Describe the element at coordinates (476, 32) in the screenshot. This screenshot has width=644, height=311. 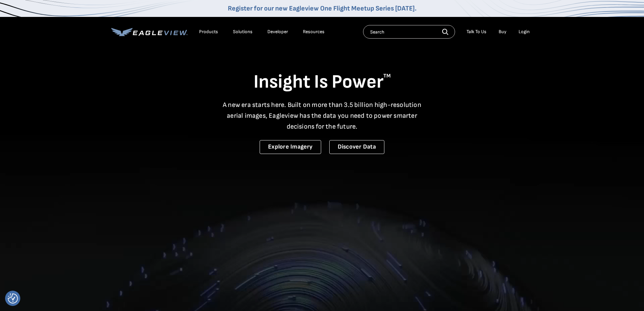
I see `div: Talk To Us` at that location.